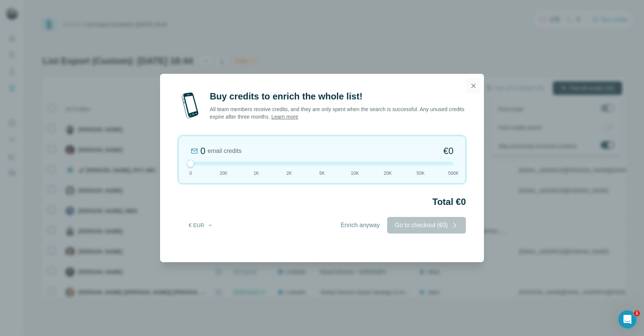 The width and height of the screenshot is (644, 336). Describe the element at coordinates (256, 173) in the screenshot. I see `span: 1K` at that location.